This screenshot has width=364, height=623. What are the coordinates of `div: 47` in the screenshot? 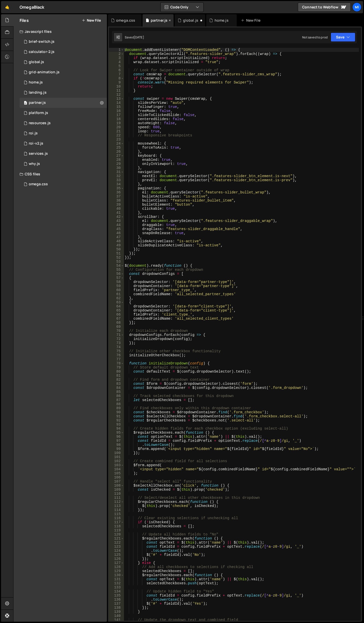 It's located at (117, 237).